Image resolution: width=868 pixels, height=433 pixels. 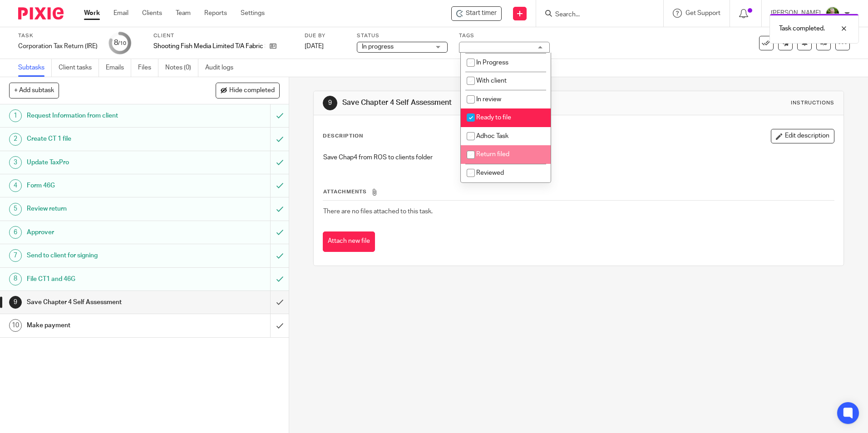 I want to click on h1: Send to client for signing, so click(x=105, y=256).